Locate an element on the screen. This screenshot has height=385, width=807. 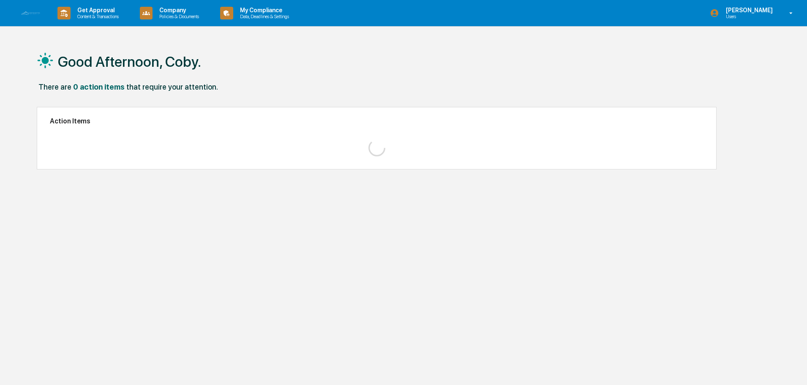
div: that require your attention. is located at coordinates (172, 87).